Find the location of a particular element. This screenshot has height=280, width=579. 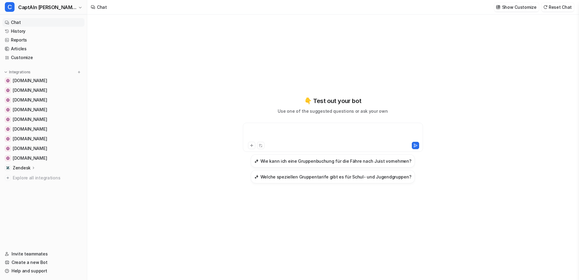

img: www.nordsee-bike.de is located at coordinates (8, 119).